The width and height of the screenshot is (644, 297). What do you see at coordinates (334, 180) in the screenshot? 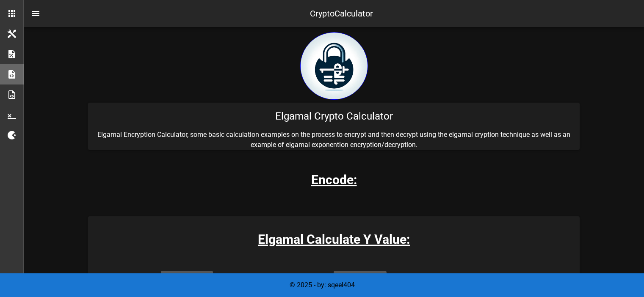
I see `h3: Encode:` at bounding box center [334, 180].